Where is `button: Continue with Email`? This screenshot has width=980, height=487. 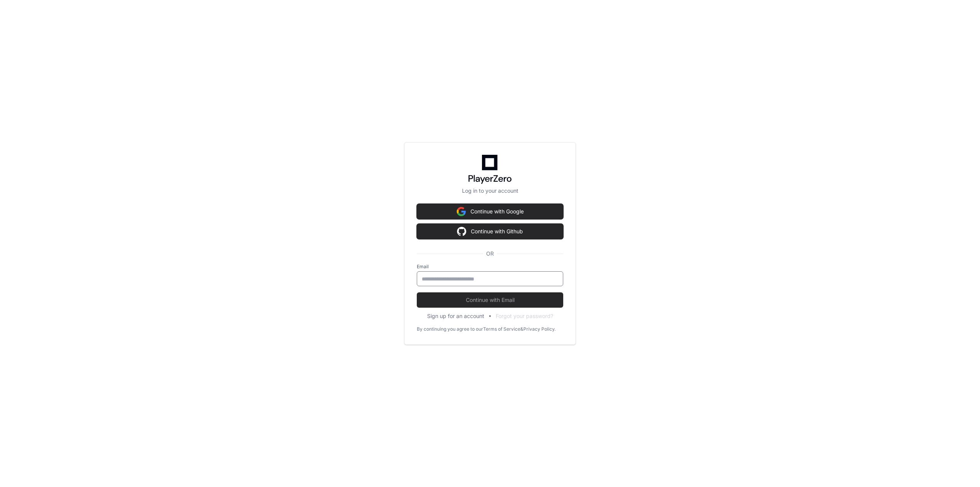 button: Continue with Email is located at coordinates (490, 300).